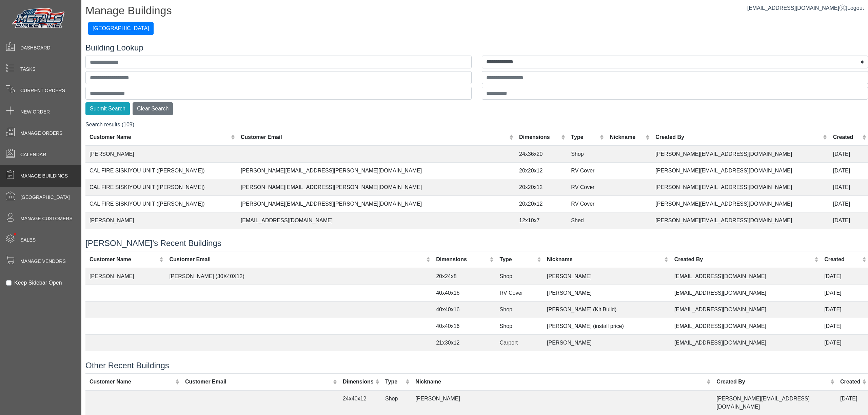 This screenshot has width=868, height=415. What do you see at coordinates (28, 69) in the screenshot?
I see `span: Tasks` at bounding box center [28, 69].